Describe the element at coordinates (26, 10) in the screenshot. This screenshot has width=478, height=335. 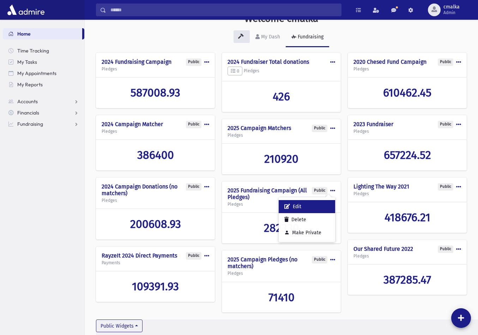
I see `img: AdmirePro` at that location.